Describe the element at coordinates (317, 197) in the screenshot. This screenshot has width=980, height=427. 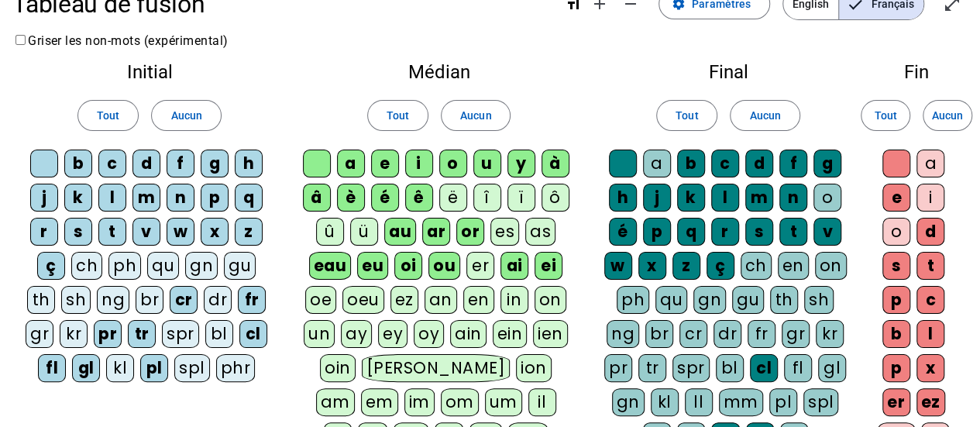
I see `div: â` at that location.